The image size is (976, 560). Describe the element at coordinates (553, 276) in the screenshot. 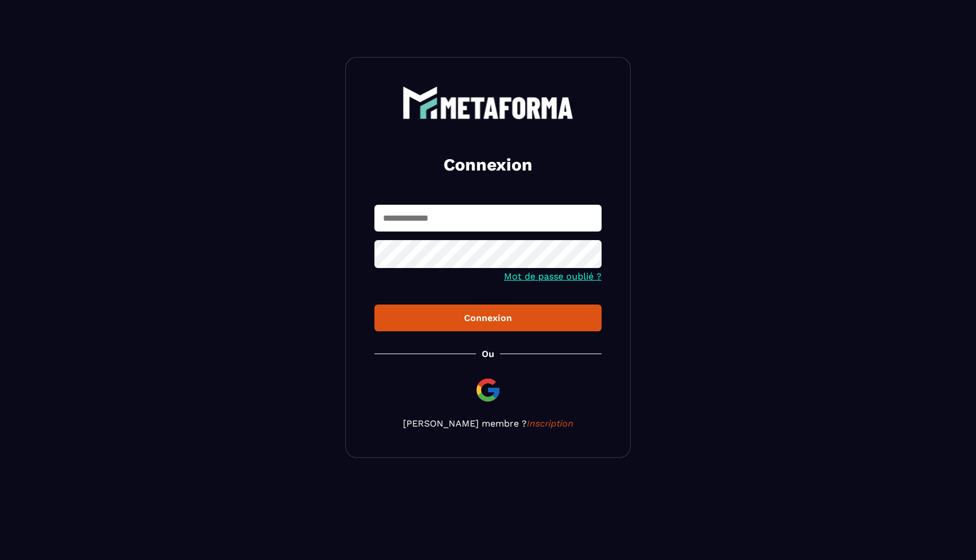

I see `a: Mot de passe oublié ?` at that location.